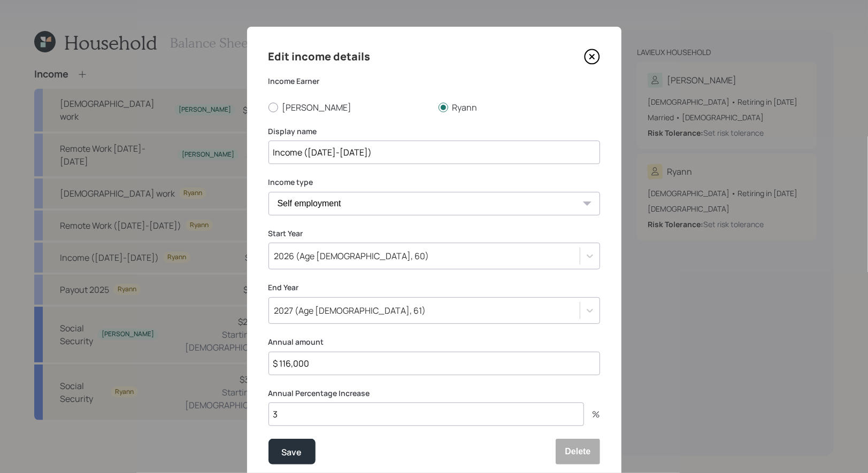  What do you see at coordinates (434, 288) in the screenshot?
I see `label: End Year` at bounding box center [434, 288].